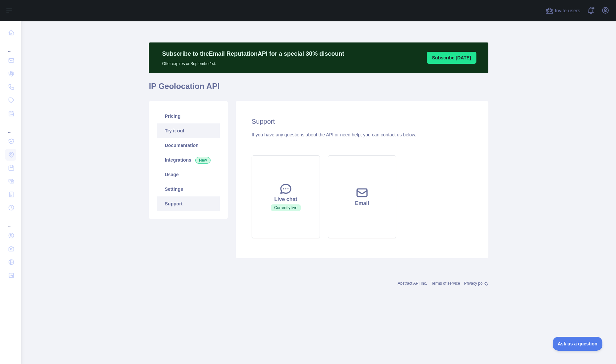 The image size is (616, 364). I want to click on button: Invite users, so click(563, 11).